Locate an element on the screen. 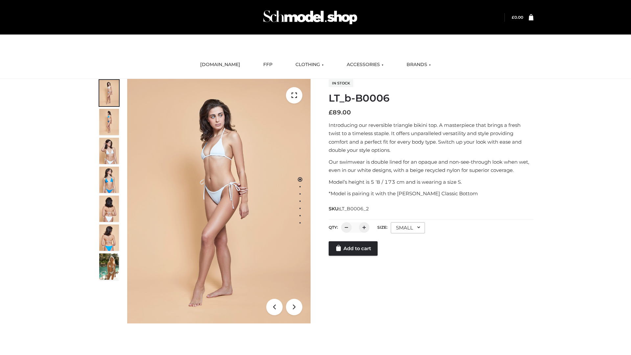 This screenshot has height=355, width=631. div: SMALL is located at coordinates (408, 228).